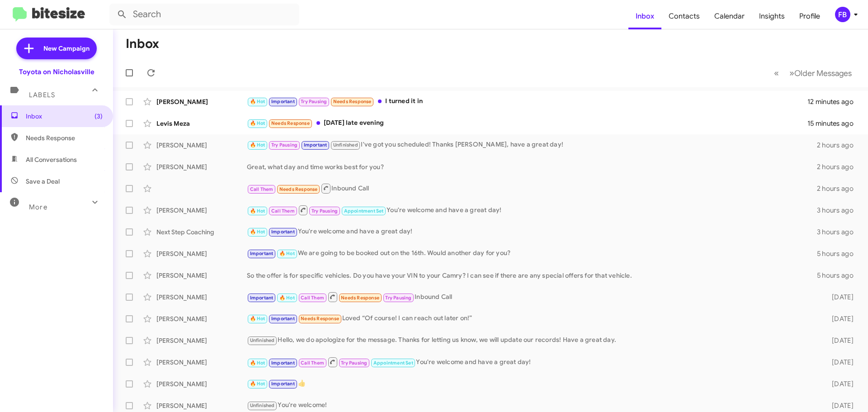 This screenshot has height=412, width=868. Describe the element at coordinates (532, 188) in the screenshot. I see `div: Inbound Call` at that location.